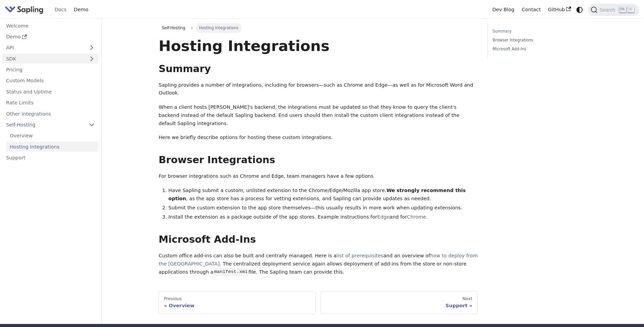  I want to click on div: Next, so click(399, 299).